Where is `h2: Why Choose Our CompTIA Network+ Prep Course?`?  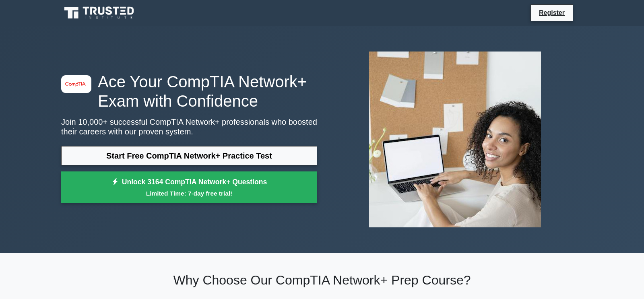 h2: Why Choose Our CompTIA Network+ Prep Course? is located at coordinates (322, 280).